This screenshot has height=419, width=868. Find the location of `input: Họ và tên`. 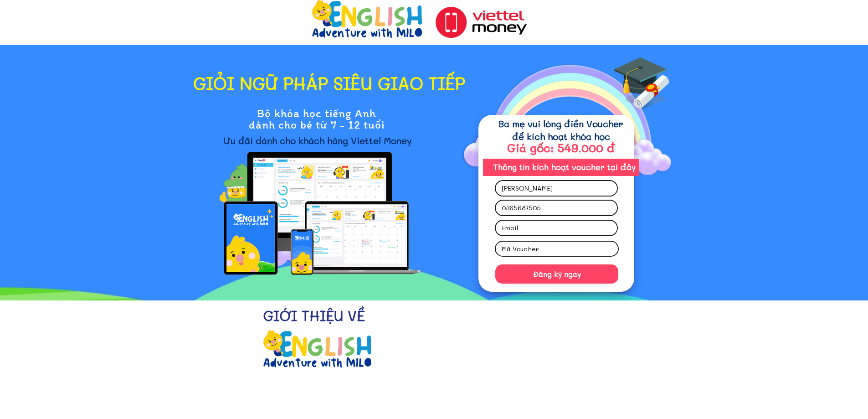

input: Họ và tên is located at coordinates (557, 189).